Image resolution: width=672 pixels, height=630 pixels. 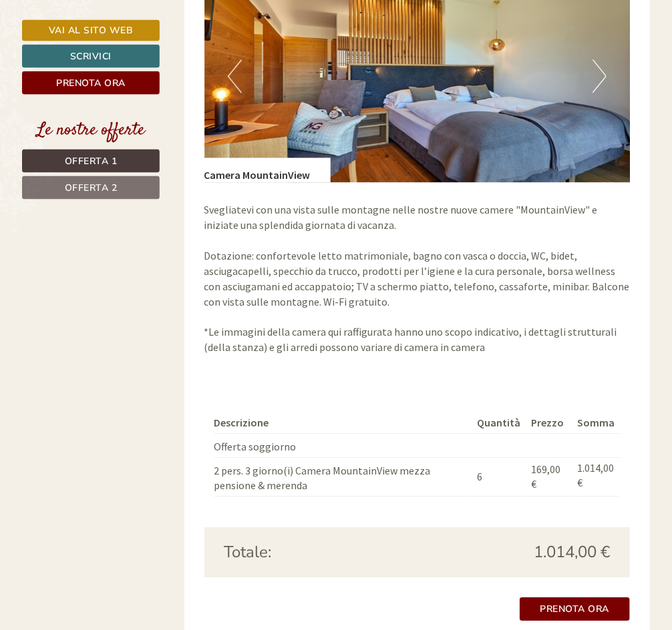 I want to click on button: Invia, so click(x=392, y=363).